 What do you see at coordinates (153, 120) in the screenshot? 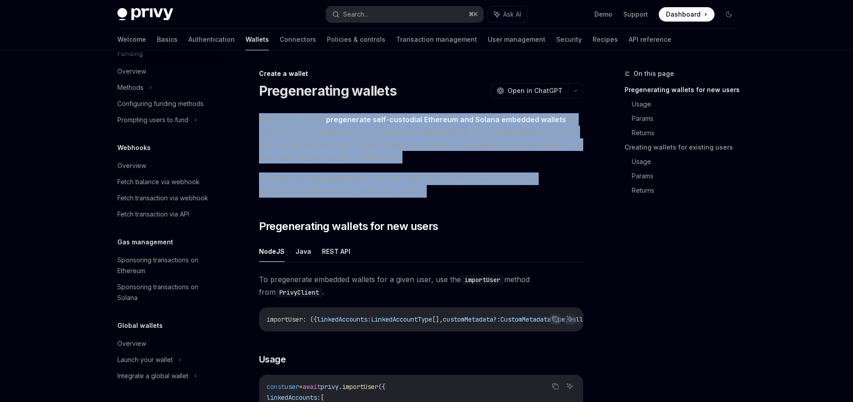
I see `div: Prompting users to fund` at bounding box center [153, 120].